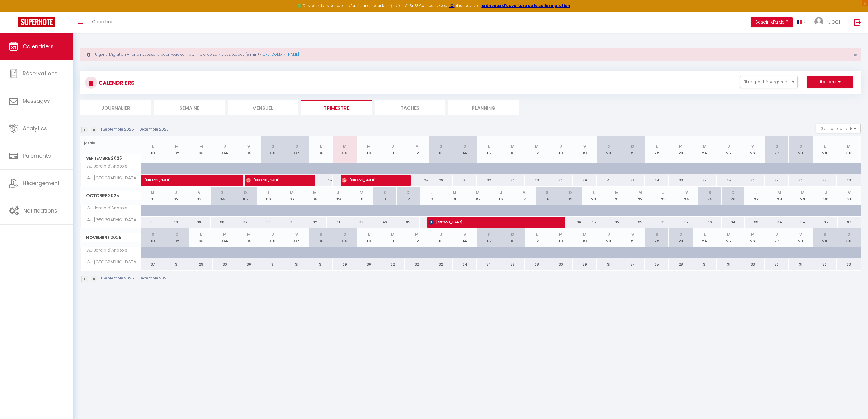 The width and height of the screenshot is (868, 419). What do you see at coordinates (828, 22) in the screenshot?
I see `a: ... Cool` at bounding box center [828, 22].